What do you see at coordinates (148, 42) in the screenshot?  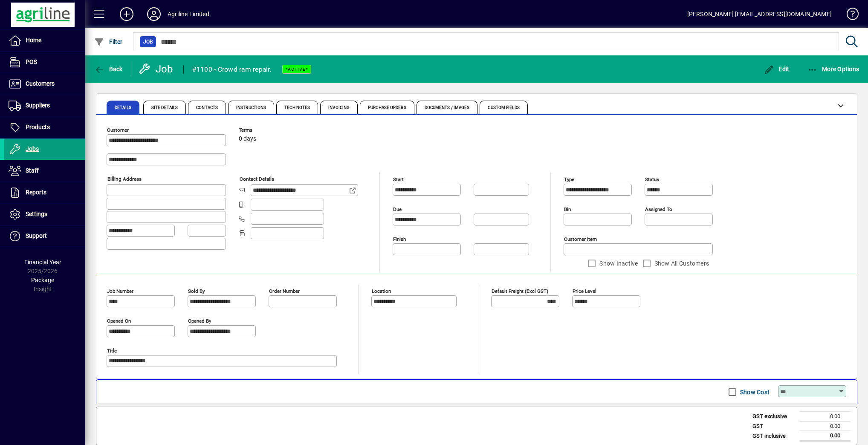 I see `span: Job` at bounding box center [148, 42].